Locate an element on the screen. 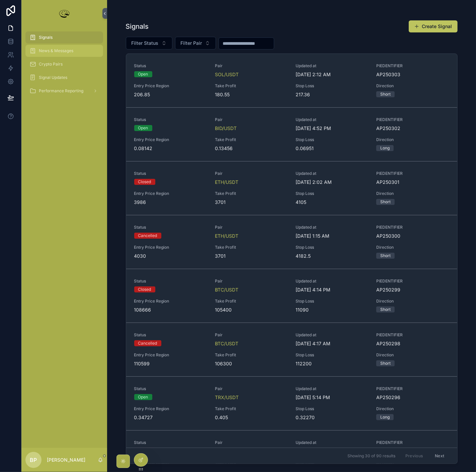 The height and width of the screenshot is (472, 476). span: 11090 is located at coordinates (332, 310).